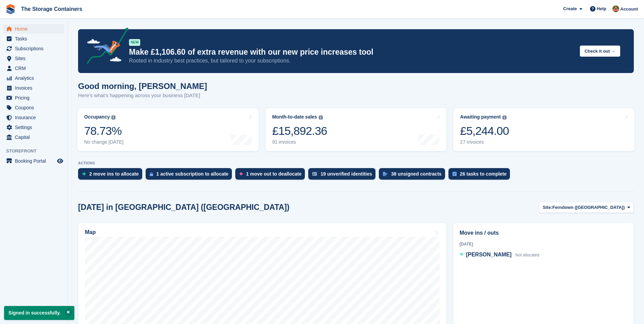 This screenshot has width=644, height=324. I want to click on div: 27 invoices, so click(484, 142).